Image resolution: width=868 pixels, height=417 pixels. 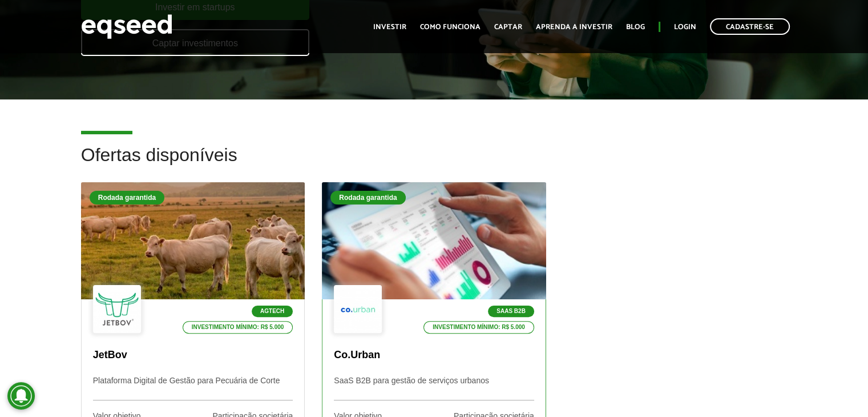 What do you see at coordinates (750, 26) in the screenshot?
I see `a: Cadastre-se` at bounding box center [750, 26].